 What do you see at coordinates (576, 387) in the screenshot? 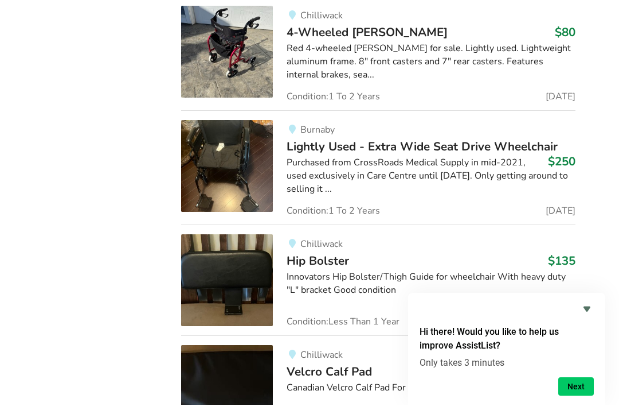
I see `button: Next question` at bounding box center [576, 387].